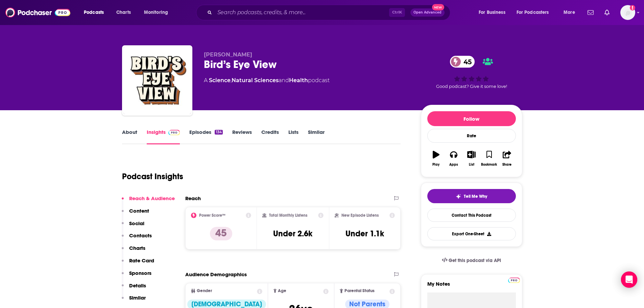 This screenshot has height=308, width=644. I want to click on a: Pro website, so click(514, 280).